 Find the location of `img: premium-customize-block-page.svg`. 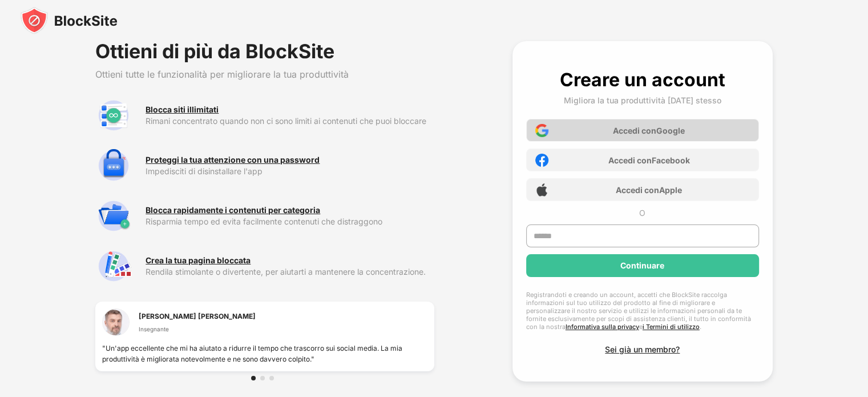

img: premium-customize-block-page.svg is located at coordinates (114, 266).